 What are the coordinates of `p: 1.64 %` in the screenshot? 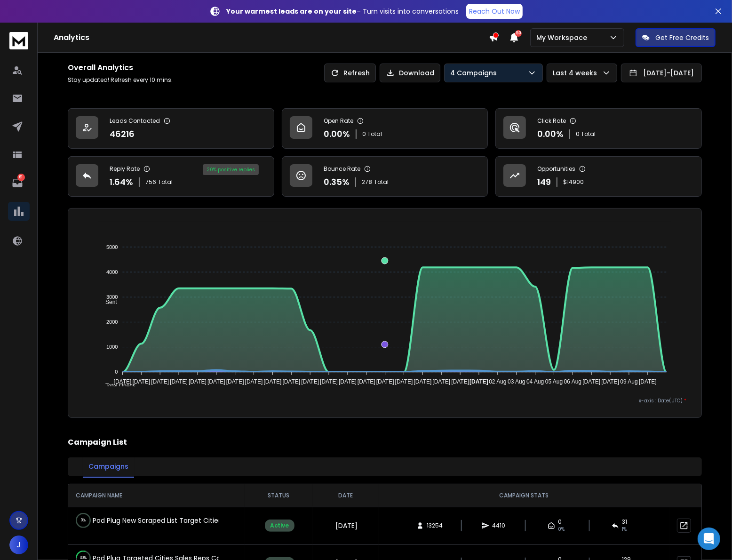 It's located at (121, 182).